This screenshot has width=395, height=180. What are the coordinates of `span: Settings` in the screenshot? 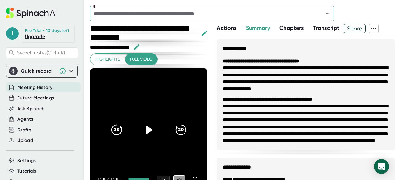 It's located at (27, 161).